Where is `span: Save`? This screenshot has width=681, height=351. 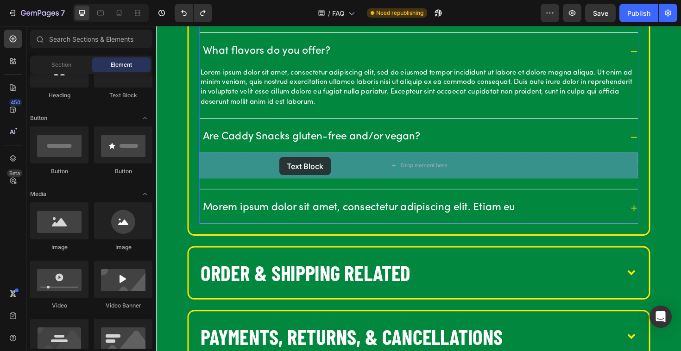
span: Save is located at coordinates (601, 13).